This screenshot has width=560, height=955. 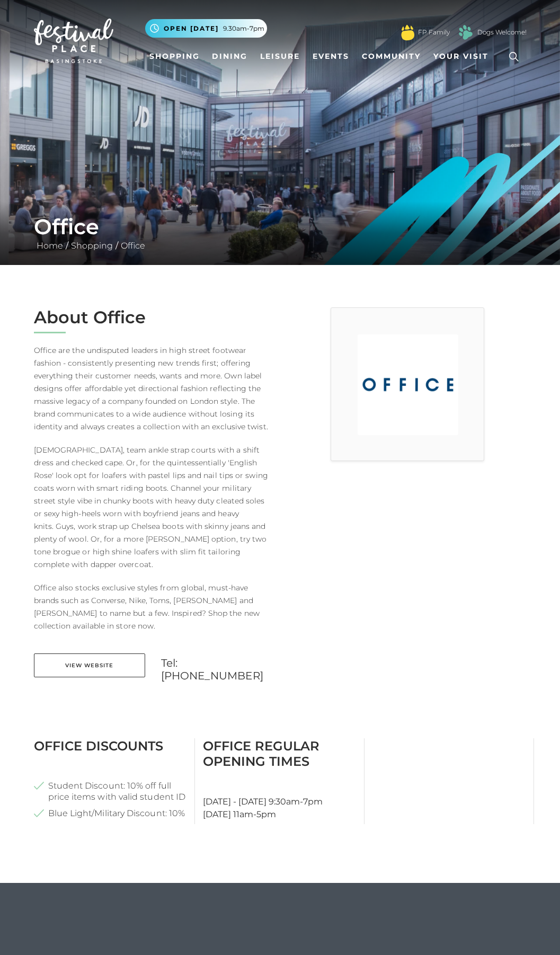 I want to click on a: View Website, so click(x=89, y=665).